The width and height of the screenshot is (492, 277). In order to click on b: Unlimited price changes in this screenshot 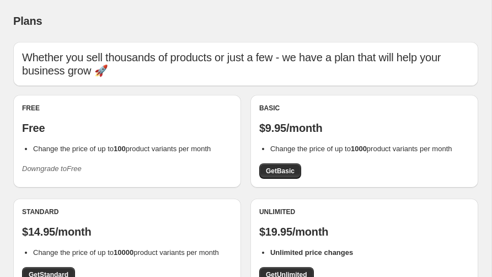, I will do `click(311, 252)`.